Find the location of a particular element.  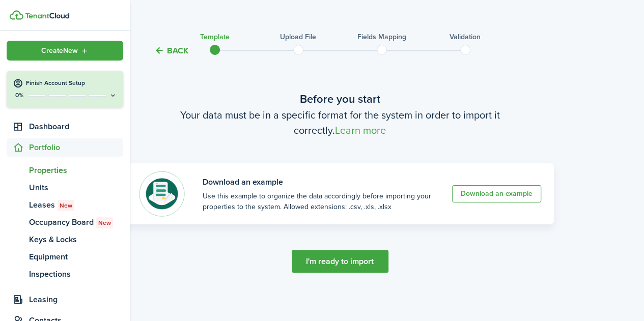

span: Keys & Locks is located at coordinates (76, 240).